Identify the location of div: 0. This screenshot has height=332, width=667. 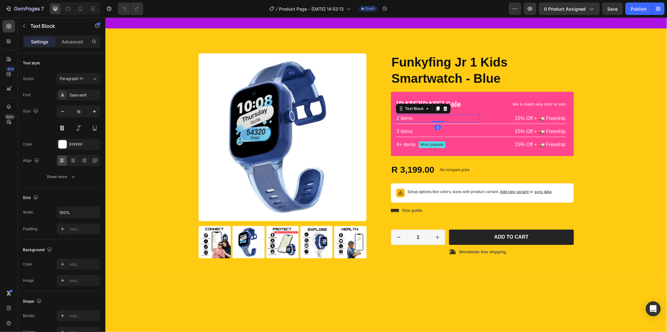
(332, 110).